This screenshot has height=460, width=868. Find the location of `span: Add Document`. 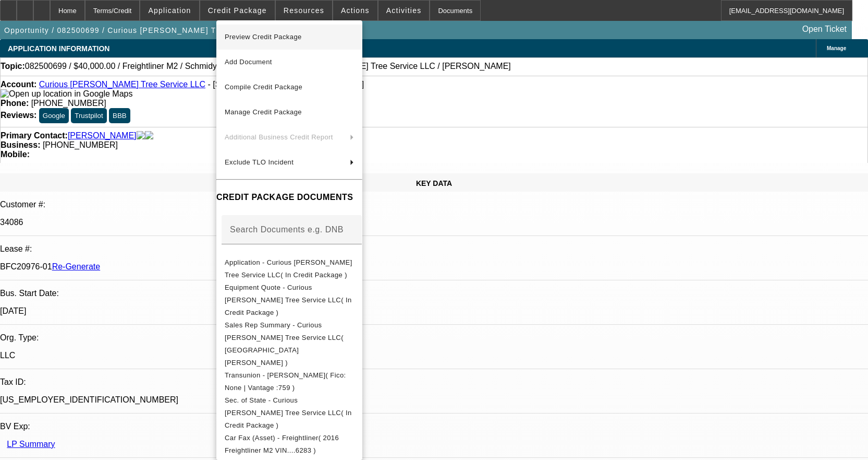

span: Add Document is located at coordinates (248, 61).